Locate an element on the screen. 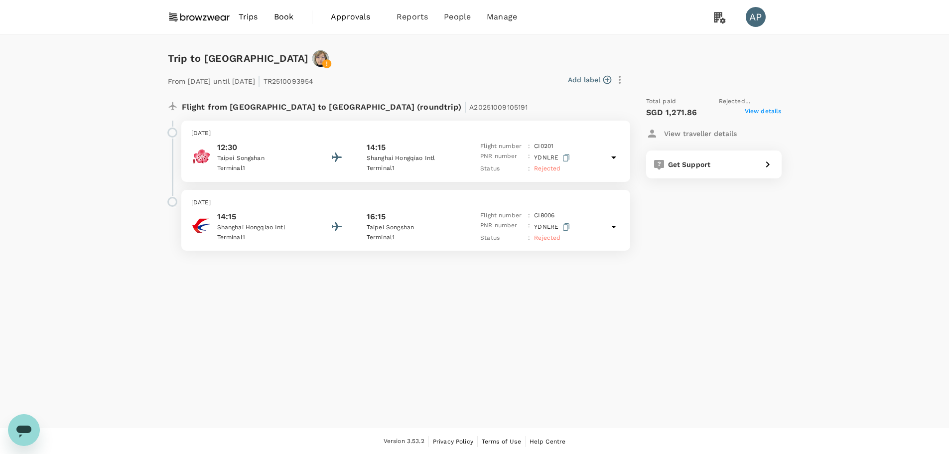  span: View details is located at coordinates (764, 113).